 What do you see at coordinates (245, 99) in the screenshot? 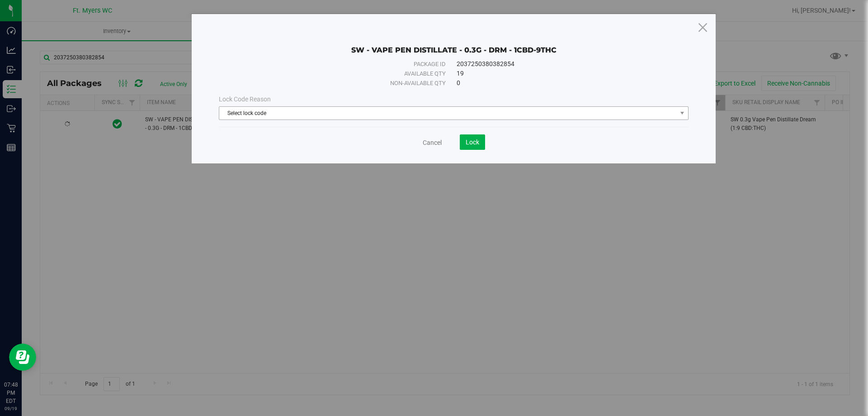
I see `span: Lock Code Reason` at bounding box center [245, 99].